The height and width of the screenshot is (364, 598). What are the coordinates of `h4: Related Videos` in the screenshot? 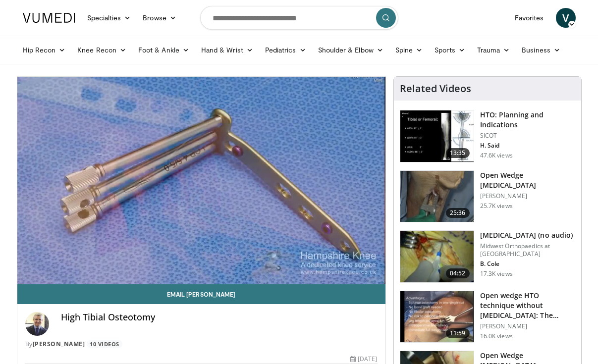 It's located at (435, 89).